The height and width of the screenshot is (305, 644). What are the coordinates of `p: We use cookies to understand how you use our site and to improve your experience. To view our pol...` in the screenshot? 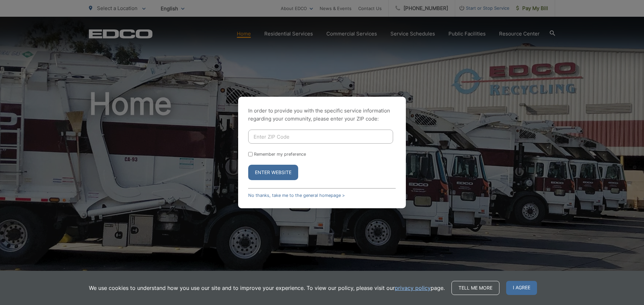 It's located at (267, 288).